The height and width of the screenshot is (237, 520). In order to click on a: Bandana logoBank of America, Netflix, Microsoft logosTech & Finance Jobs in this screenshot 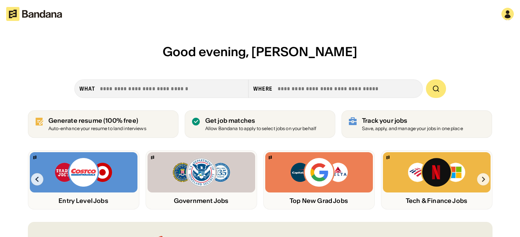, I will do `click(437, 180)`.